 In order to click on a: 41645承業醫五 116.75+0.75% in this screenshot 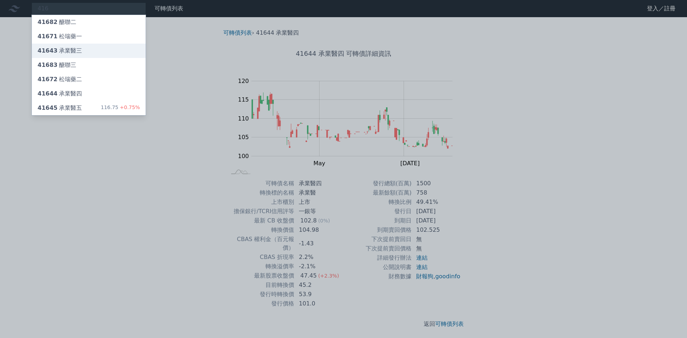, I will do `click(89, 108)`.